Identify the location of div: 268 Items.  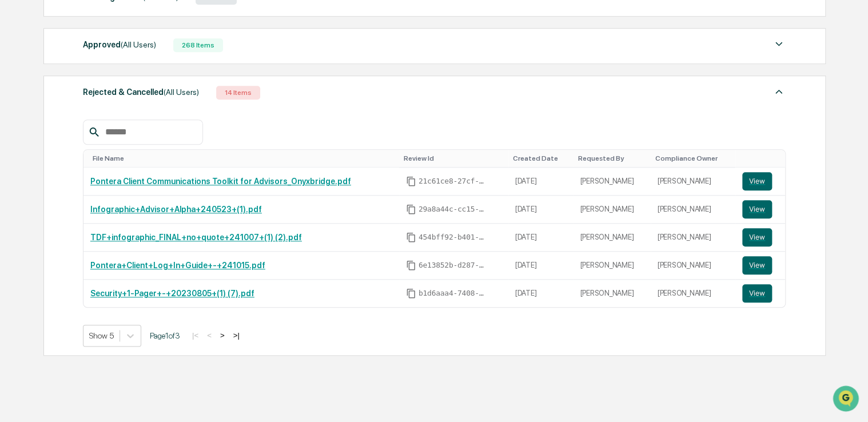
(198, 45).